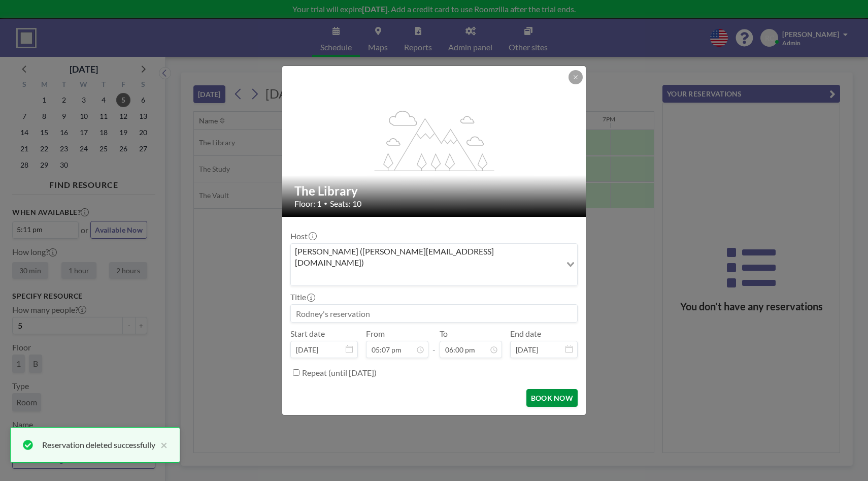 Image resolution: width=868 pixels, height=481 pixels. What do you see at coordinates (434, 265) in the screenshot?
I see `div: Search for option` at bounding box center [434, 265].